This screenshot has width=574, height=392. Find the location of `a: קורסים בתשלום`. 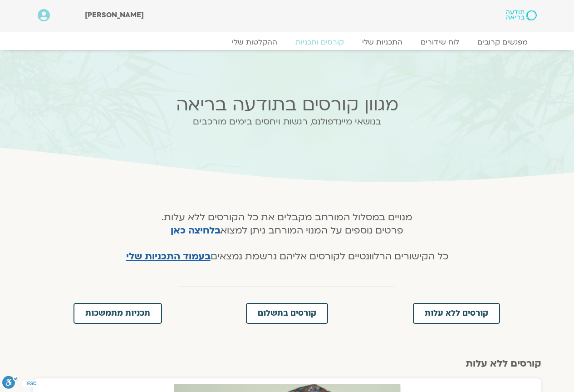

a: קורסים בתשלום is located at coordinates (287, 313).